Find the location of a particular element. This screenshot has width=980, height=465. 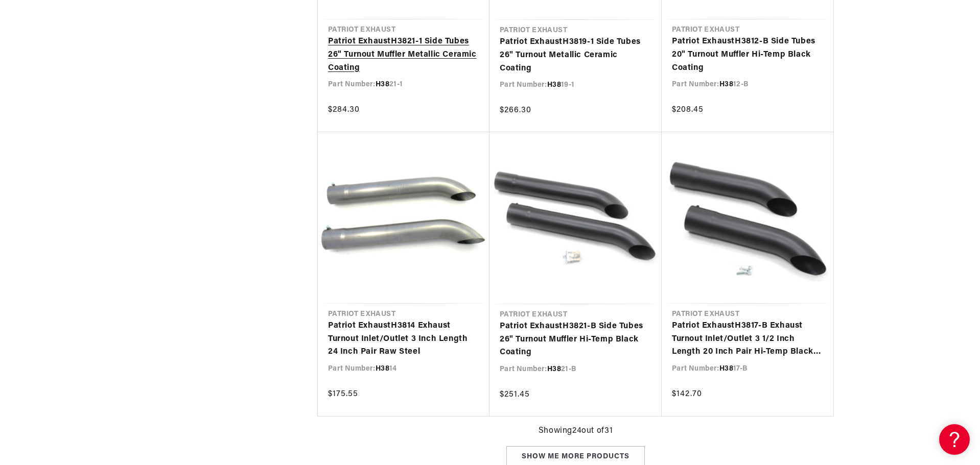

a: Patriot ExhaustH3812-B Side Tubes 20" Turnout Muffler Hi-Temp Black Coating is located at coordinates (748, 55).